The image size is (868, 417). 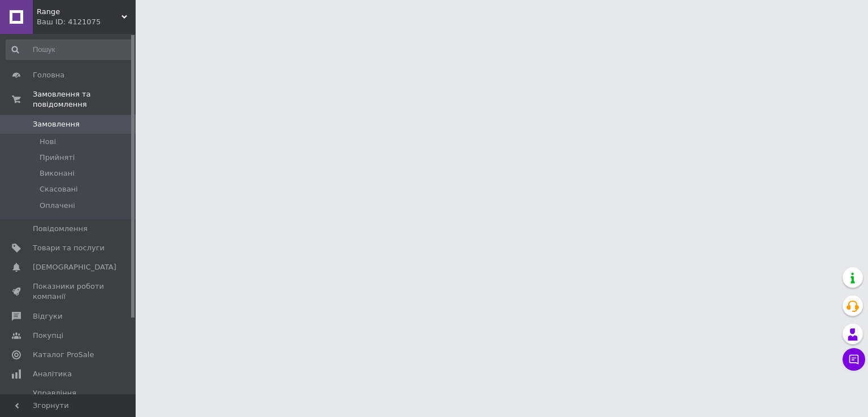 I want to click on span: Каталог ProSale, so click(x=63, y=355).